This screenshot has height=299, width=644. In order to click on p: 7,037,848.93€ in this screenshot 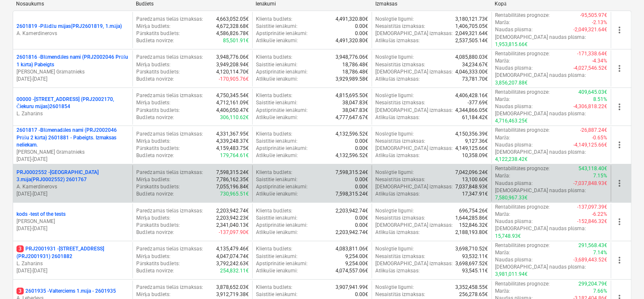, I will do `click(471, 187)`.